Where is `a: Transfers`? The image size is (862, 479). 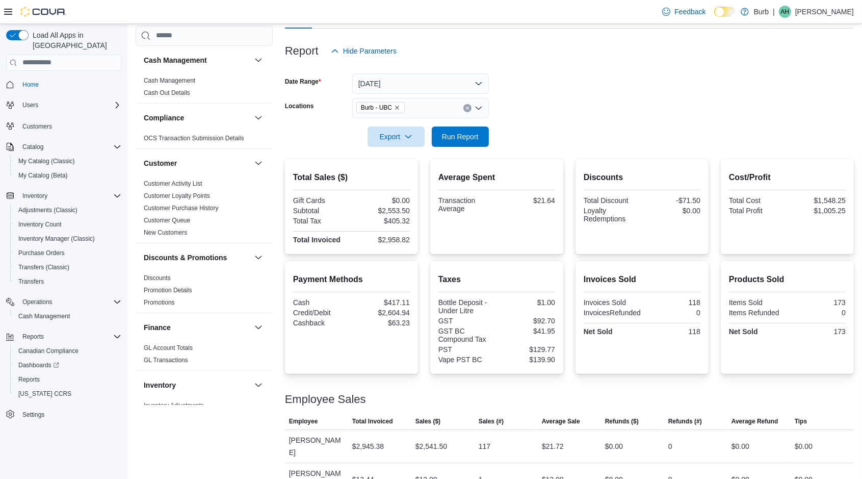
a: Transfers is located at coordinates (31, 281).